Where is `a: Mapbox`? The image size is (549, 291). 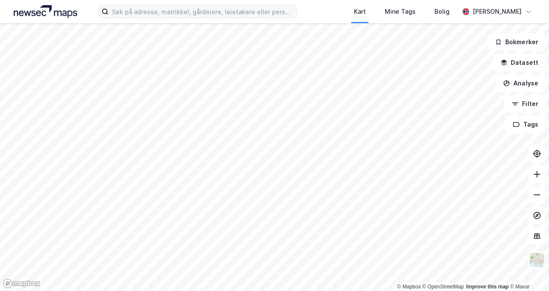 a: Mapbox is located at coordinates (409, 287).